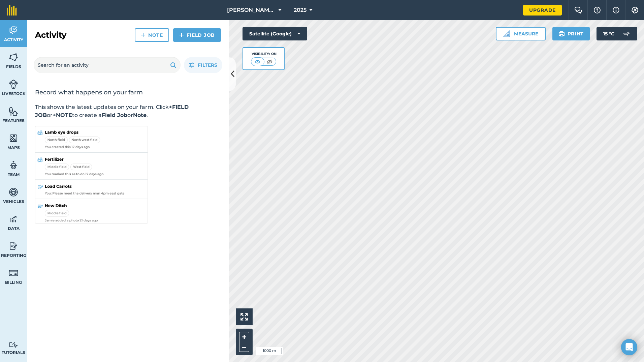 This screenshot has width=644, height=362. Describe the element at coordinates (107, 65) in the screenshot. I see `input: Search for an activity` at that location.